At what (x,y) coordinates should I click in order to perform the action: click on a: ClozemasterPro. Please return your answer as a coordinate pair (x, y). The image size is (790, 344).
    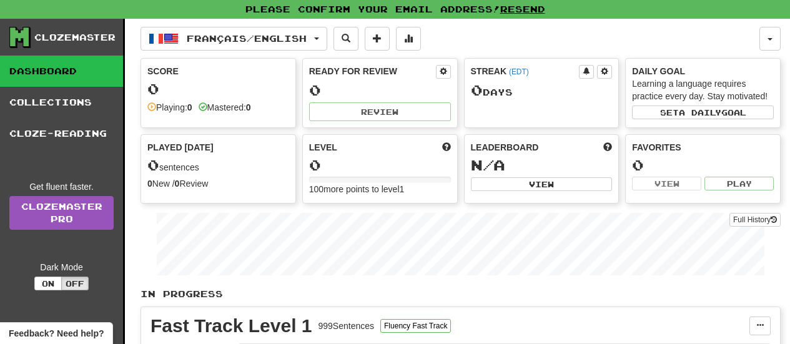
    Looking at the image, I should click on (61, 213).